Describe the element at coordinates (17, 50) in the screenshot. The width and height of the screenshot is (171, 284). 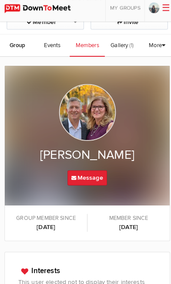
I see `span: Group` at that location.